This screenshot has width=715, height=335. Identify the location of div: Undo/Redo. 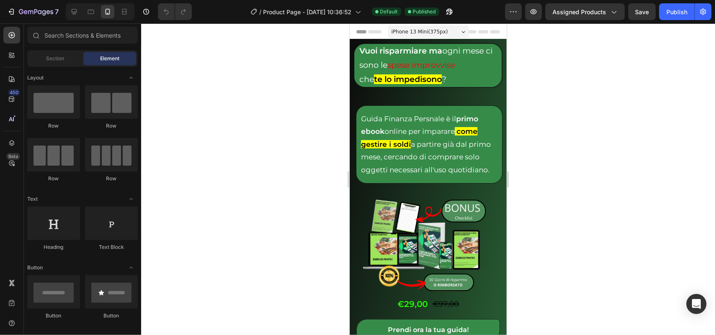
(175, 12).